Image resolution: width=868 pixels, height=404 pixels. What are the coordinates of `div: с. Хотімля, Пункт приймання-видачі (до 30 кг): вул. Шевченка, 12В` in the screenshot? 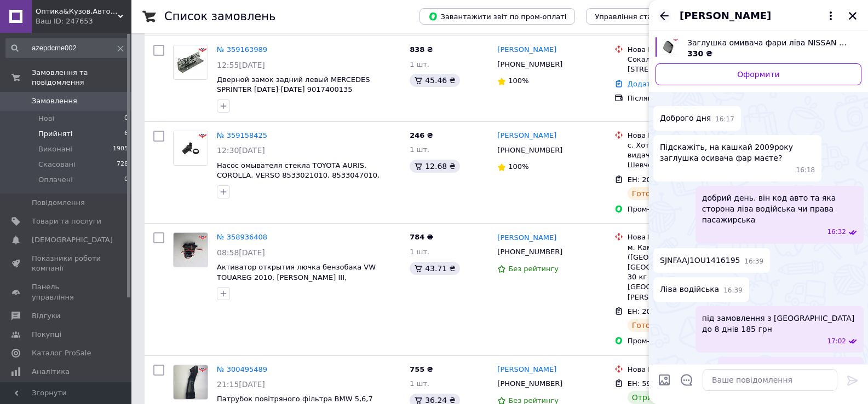 It's located at (687, 155).